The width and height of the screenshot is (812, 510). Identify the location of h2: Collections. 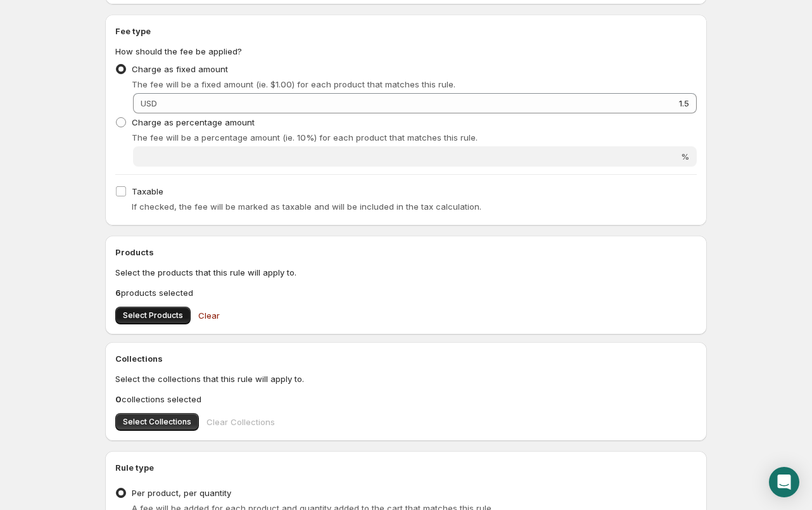
(406, 358).